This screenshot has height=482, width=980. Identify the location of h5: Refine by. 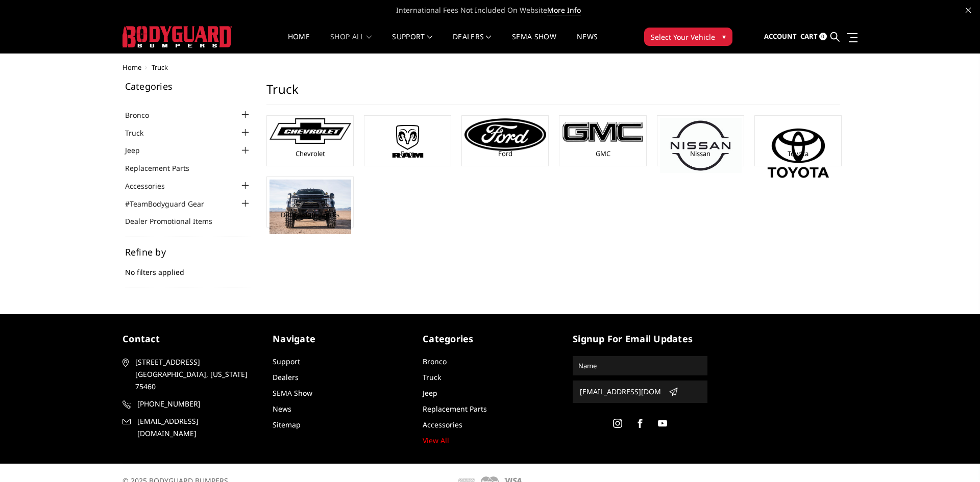
(188, 252).